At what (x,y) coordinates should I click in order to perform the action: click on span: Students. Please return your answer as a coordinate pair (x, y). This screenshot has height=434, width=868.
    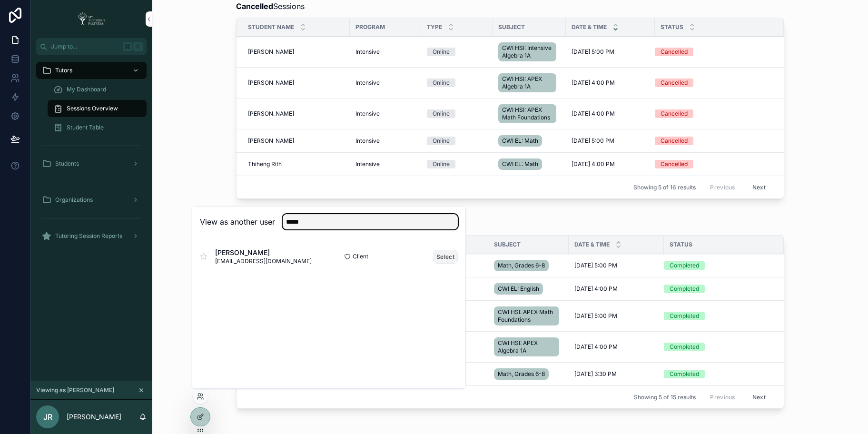
    Looking at the image, I should click on (67, 164).